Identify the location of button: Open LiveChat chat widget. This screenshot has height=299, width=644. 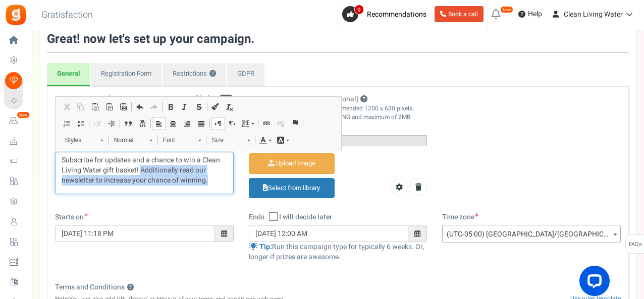
(23, 19).